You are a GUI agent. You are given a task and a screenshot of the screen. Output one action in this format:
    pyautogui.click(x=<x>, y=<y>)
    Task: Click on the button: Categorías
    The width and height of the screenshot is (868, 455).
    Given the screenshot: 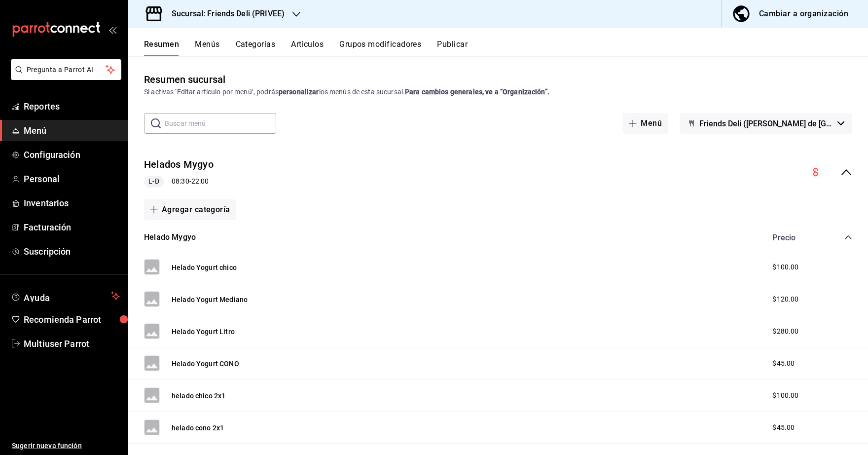 What is the action you would take?
    pyautogui.click(x=256, y=48)
    